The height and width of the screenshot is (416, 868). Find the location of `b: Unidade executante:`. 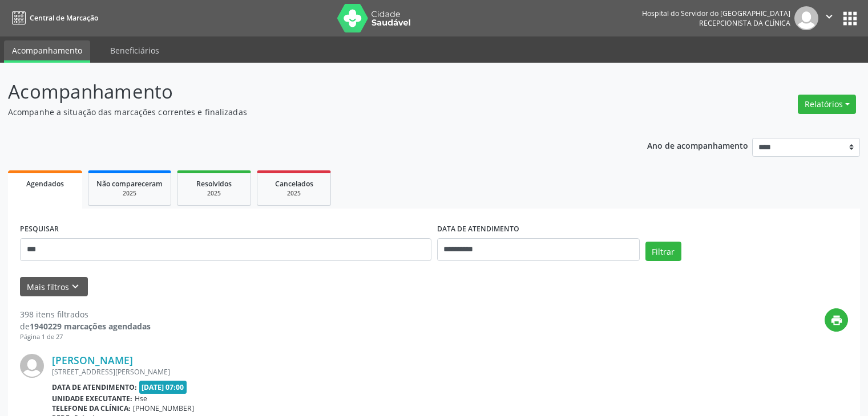

b: Unidade executante: is located at coordinates (92, 399).